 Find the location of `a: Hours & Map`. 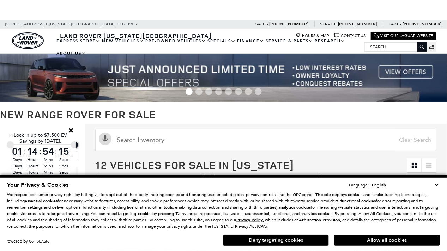

a: Hours & Map is located at coordinates (313, 36).